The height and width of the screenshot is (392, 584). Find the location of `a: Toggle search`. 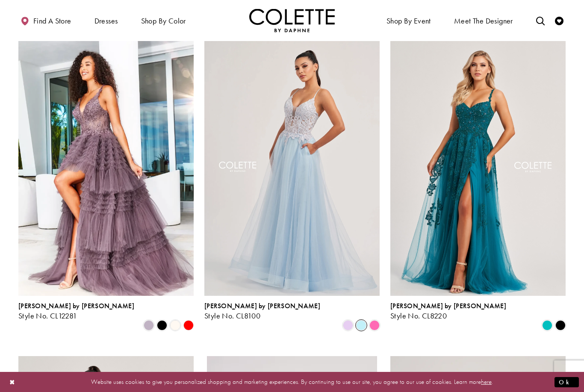

a: Toggle search is located at coordinates (540, 20).